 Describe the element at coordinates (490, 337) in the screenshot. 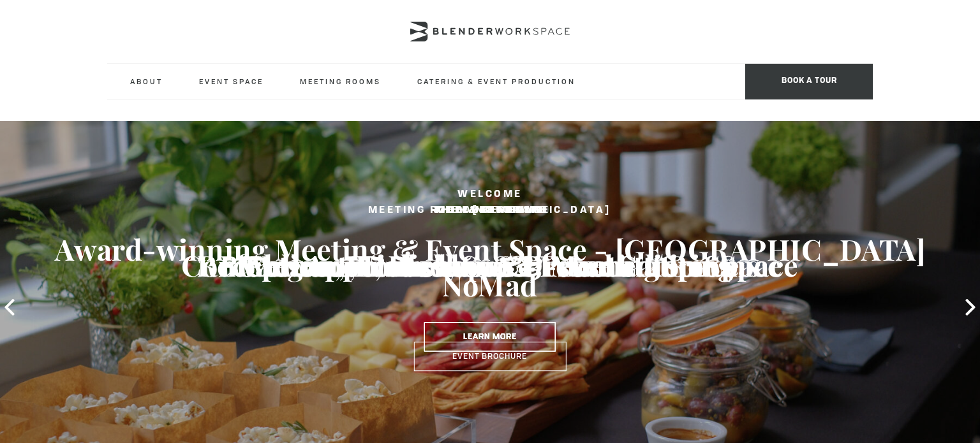

I see `a: Learn More` at that location.